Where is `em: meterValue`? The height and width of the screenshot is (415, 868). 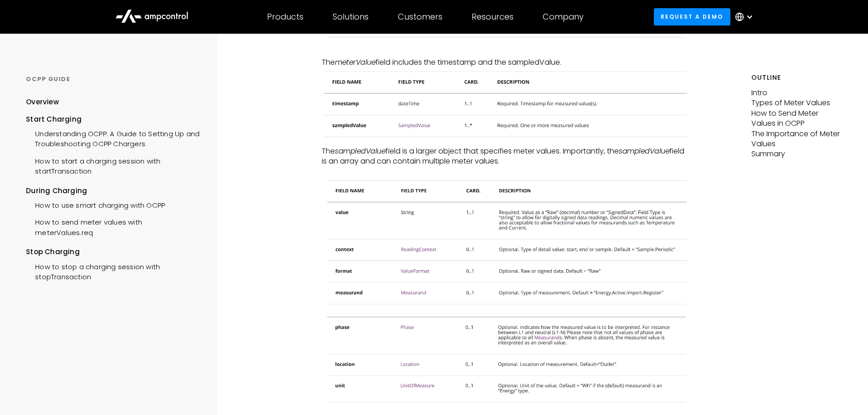 em: meterValue is located at coordinates (355, 62).